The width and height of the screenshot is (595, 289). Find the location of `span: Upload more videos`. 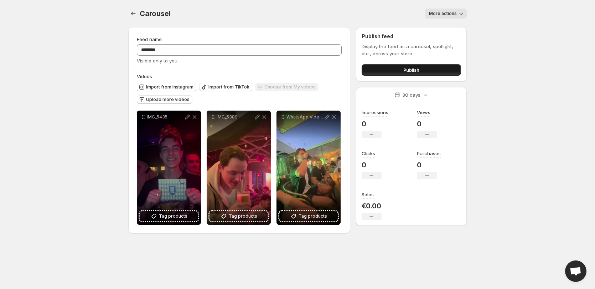

span: Upload more videos is located at coordinates (168, 99).